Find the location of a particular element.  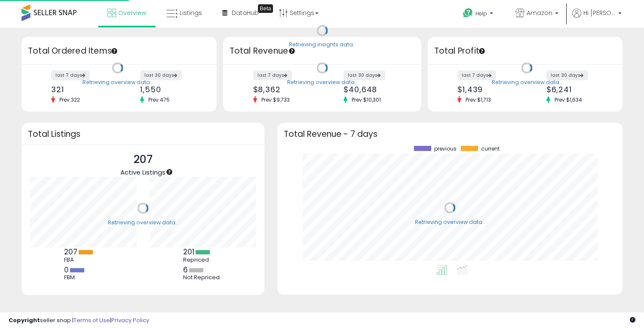

a: Terms of Use is located at coordinates (92, 320).